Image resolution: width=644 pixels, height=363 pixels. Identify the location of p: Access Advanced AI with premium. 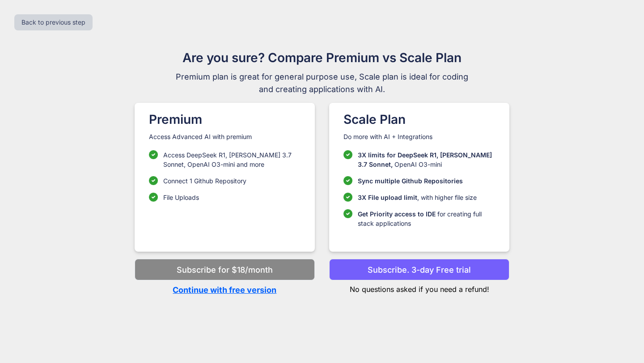
(224, 137).